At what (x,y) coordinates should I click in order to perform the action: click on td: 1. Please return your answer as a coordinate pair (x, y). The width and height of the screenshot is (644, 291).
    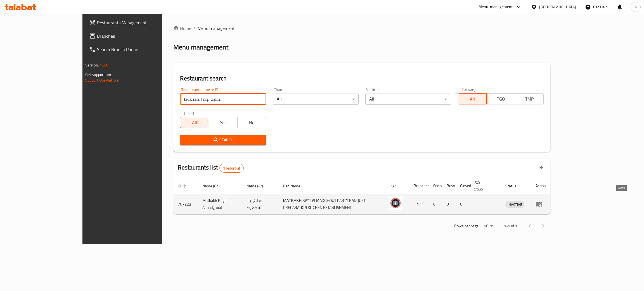
    Looking at the image, I should click on (419, 204).